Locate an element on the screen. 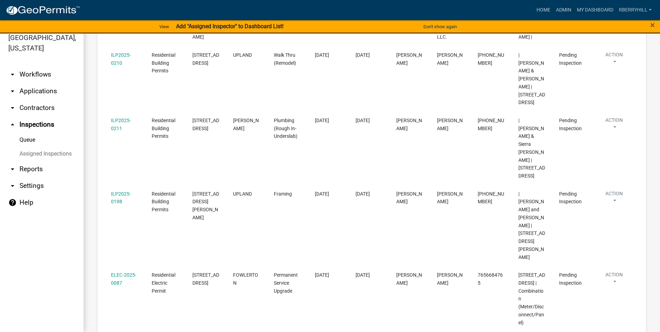 The image size is (660, 332). span: Melvin Callison is located at coordinates (450, 59).